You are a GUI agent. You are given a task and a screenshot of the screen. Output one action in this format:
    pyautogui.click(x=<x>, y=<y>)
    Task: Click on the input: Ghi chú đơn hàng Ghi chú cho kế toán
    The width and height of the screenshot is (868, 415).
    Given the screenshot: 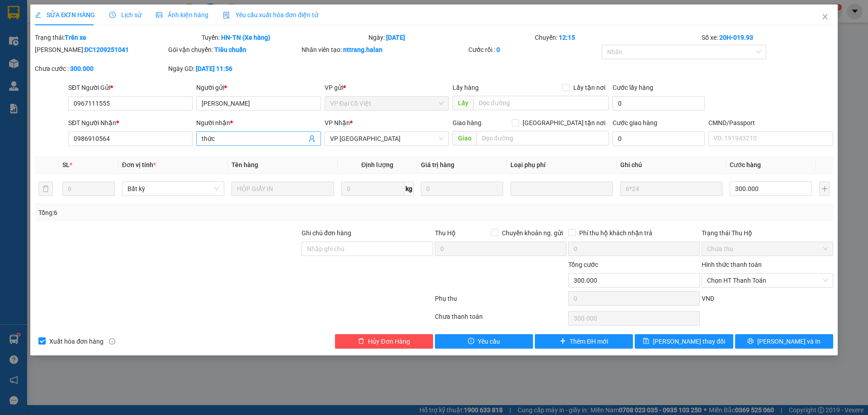 What is the action you would take?
    pyautogui.click(x=367, y=249)
    